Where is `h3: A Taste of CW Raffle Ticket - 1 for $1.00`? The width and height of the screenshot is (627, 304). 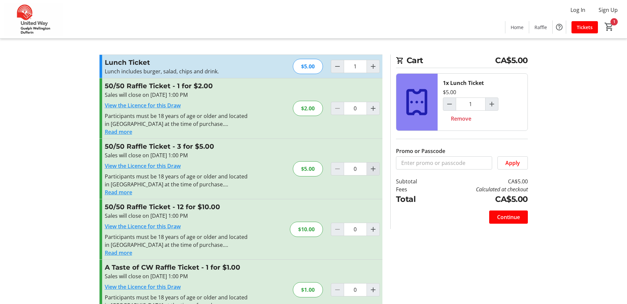 h3: A Taste of CW Raffle Ticket - 1 for $1.00 is located at coordinates (177, 268).